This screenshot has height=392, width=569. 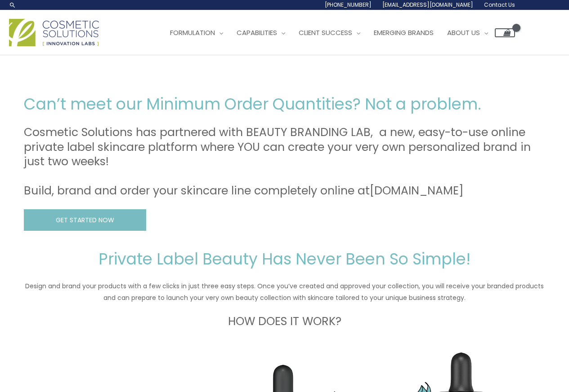 I want to click on a: Formulation, so click(x=197, y=33).